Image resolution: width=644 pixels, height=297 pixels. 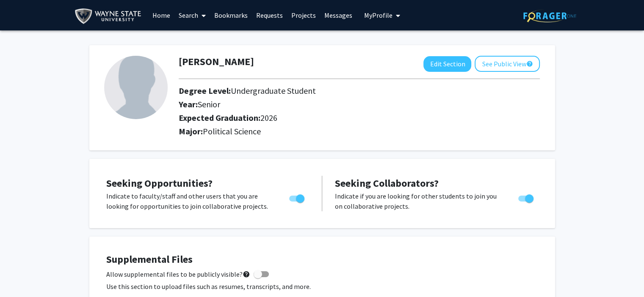 What do you see at coordinates (110, 16) in the screenshot?
I see `img: Wayne State University Logo` at bounding box center [110, 16].